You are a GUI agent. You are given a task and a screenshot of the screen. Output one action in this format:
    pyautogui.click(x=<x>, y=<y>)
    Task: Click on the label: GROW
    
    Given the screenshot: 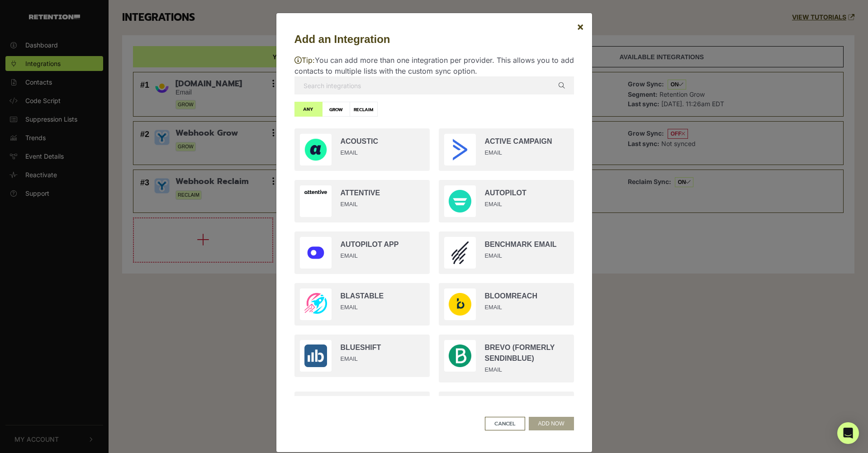 What is the action you would take?
    pyautogui.click(x=336, y=109)
    